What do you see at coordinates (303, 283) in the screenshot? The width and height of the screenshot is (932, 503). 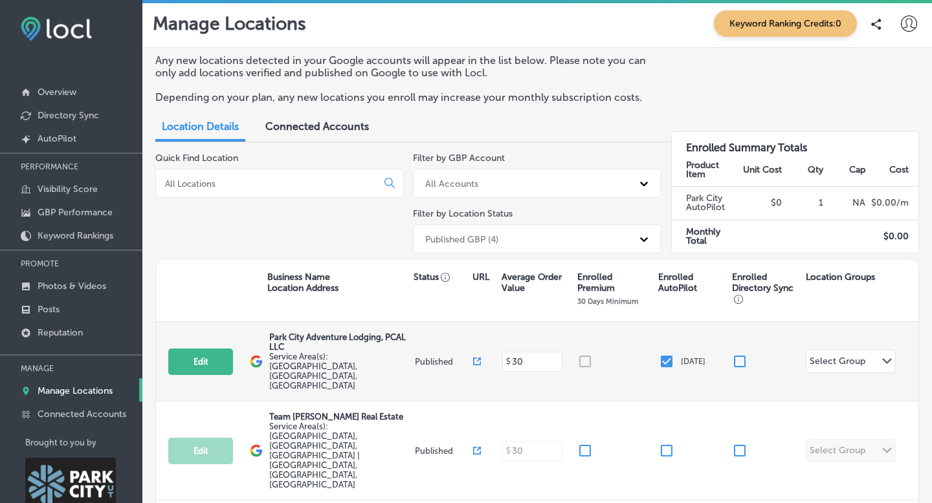 I see `p: Business Name Location Address` at bounding box center [303, 283].